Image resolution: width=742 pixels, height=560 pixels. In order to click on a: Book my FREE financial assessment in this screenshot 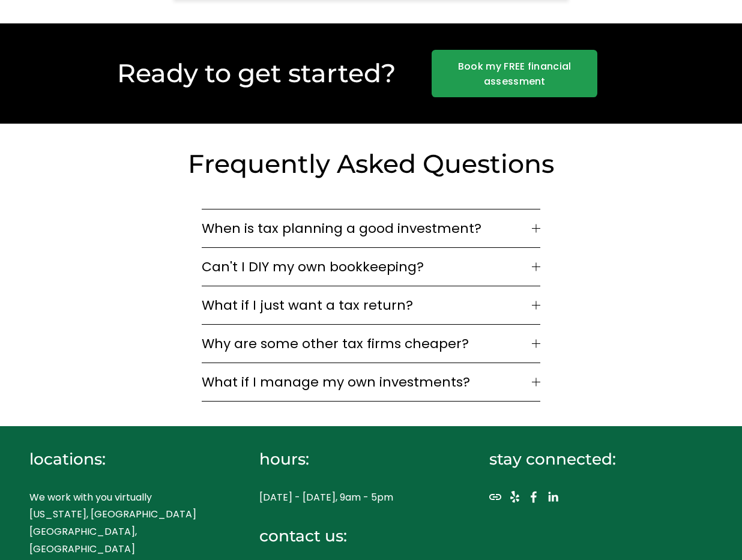, I will do `click(514, 73)`.